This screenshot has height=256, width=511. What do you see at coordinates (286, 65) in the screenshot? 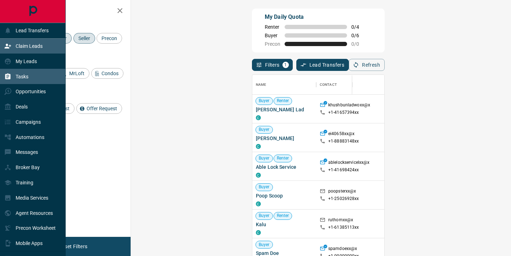
I see `span: 1` at bounding box center [286, 65].